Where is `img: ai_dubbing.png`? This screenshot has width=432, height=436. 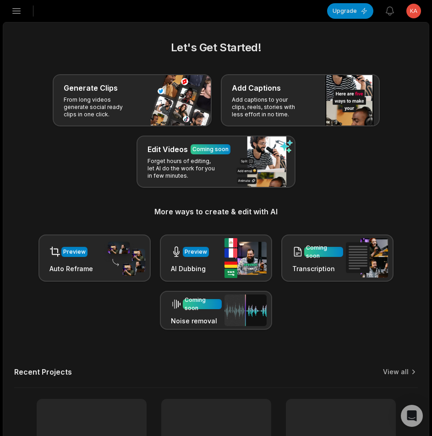 img: ai_dubbing.png is located at coordinates (245, 258).